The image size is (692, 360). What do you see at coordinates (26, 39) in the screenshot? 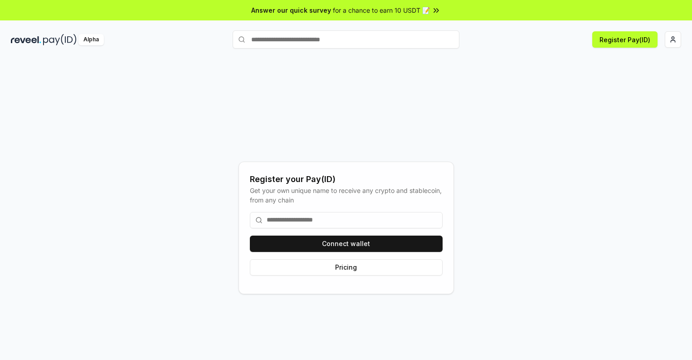
I see `img: reveel_dark` at bounding box center [26, 39].